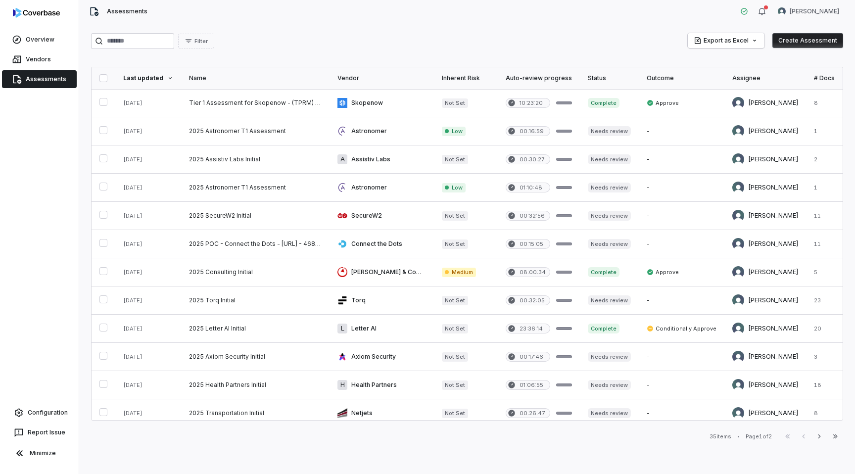 The image size is (855, 474). I want to click on div: Inherent Risk, so click(466, 78).